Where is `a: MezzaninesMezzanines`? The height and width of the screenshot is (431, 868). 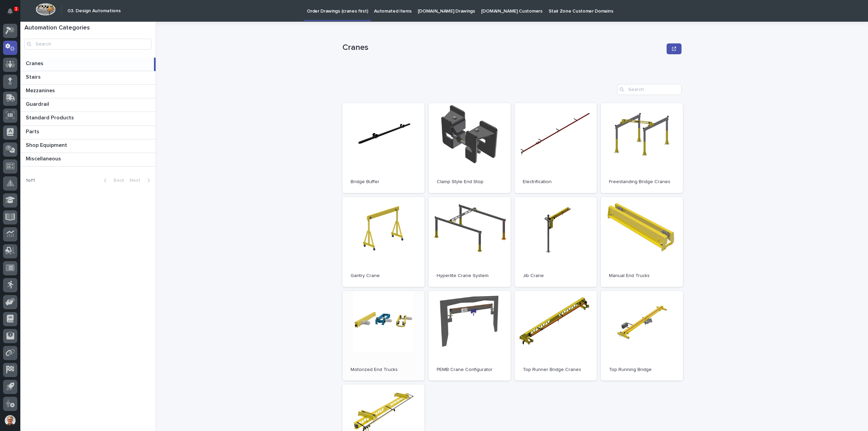 a: MezzaninesMezzanines is located at coordinates (87, 91).